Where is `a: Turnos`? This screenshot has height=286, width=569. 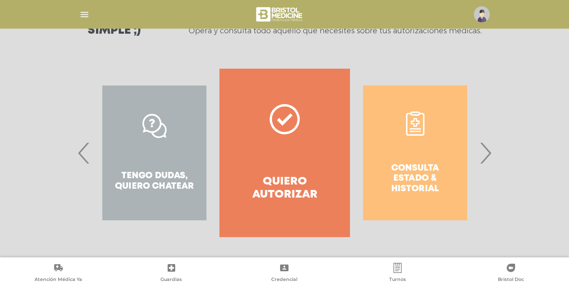 a: Turnos is located at coordinates (398, 273).